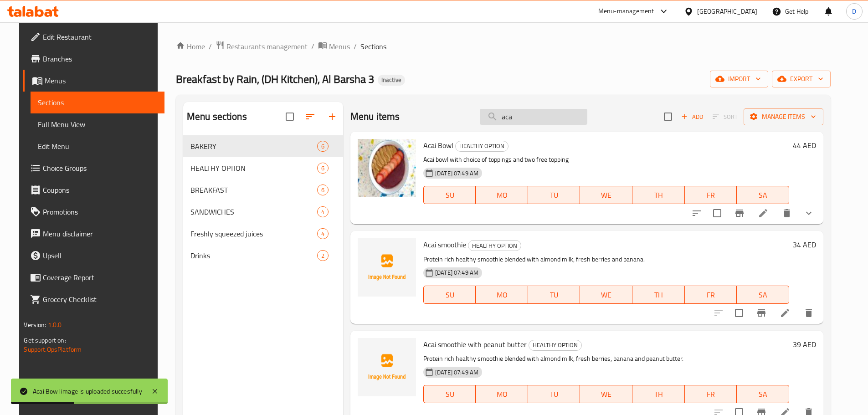 This screenshot has height=415, width=868. Describe the element at coordinates (711, 295) in the screenshot. I see `button: FR` at that location.